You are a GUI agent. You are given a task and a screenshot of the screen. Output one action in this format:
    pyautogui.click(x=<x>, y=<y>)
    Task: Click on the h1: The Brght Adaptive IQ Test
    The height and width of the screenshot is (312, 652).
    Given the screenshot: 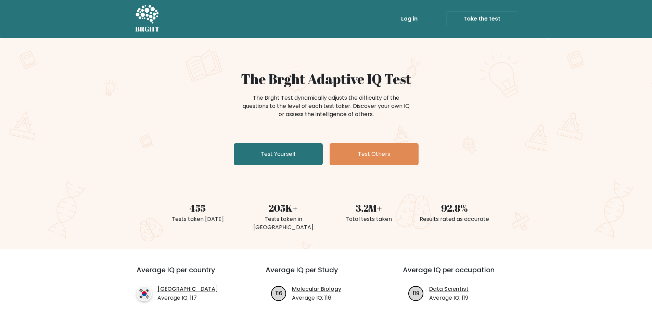 What is the action you would take?
    pyautogui.click(x=326, y=79)
    